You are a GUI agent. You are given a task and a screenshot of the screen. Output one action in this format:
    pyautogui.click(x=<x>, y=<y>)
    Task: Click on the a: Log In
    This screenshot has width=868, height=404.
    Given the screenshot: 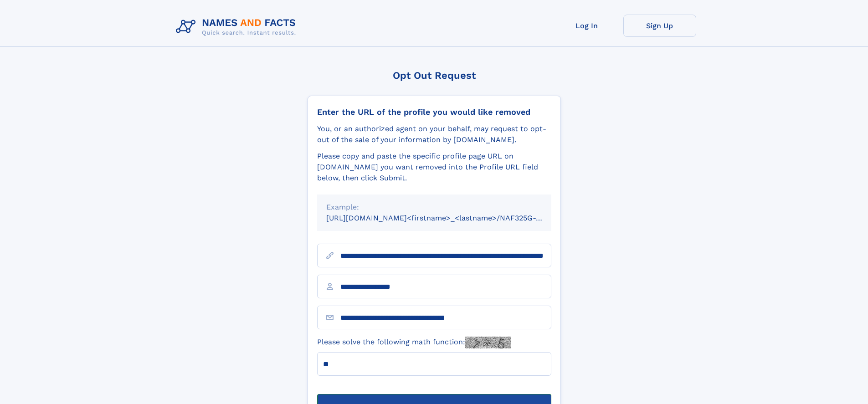 What is the action you would take?
    pyautogui.click(x=587, y=25)
    